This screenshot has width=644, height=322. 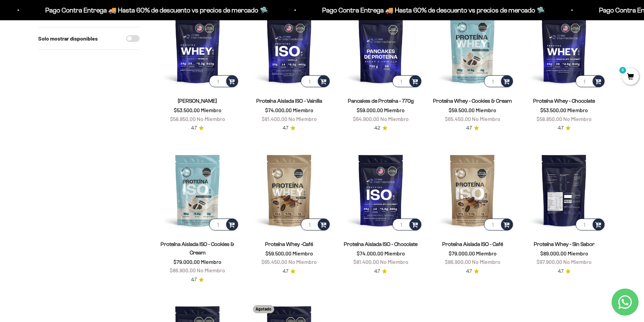 I want to click on mark: 0, so click(x=622, y=70).